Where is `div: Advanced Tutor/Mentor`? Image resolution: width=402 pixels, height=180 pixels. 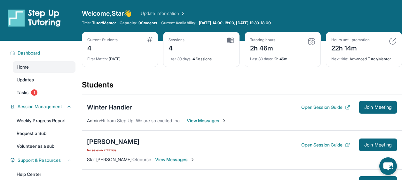
div: Advanced Tutor/Mentor is located at coordinates (364, 57).